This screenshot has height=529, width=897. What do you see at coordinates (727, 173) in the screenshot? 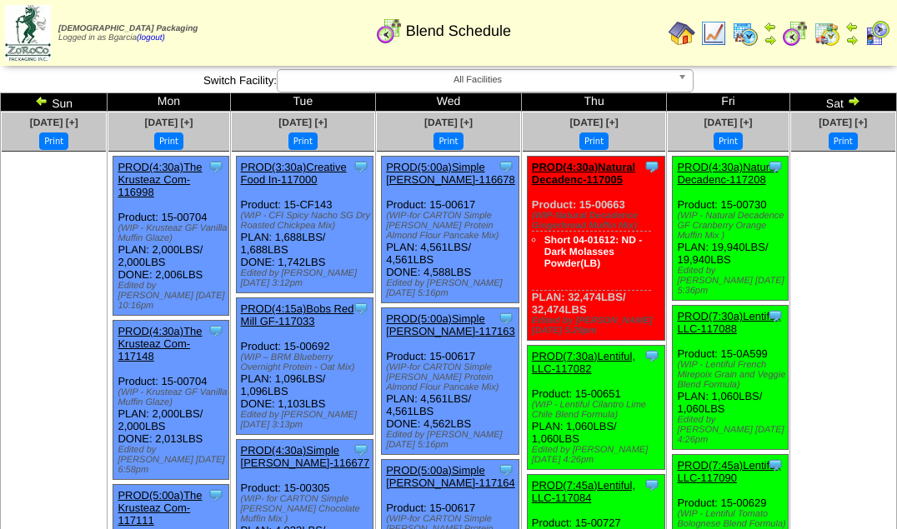
I see `a: PROD(4:30a)Natural Decadenc-117208` at bounding box center [727, 173].